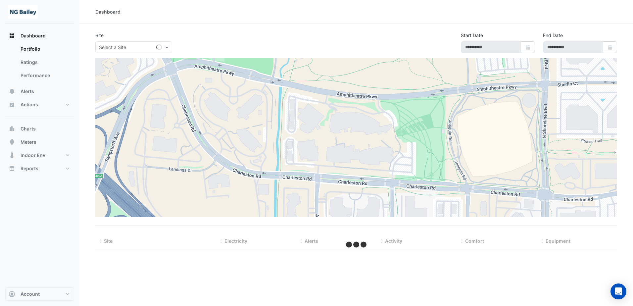 The width and height of the screenshot is (633, 306). I want to click on span: Indoor Env, so click(33, 155).